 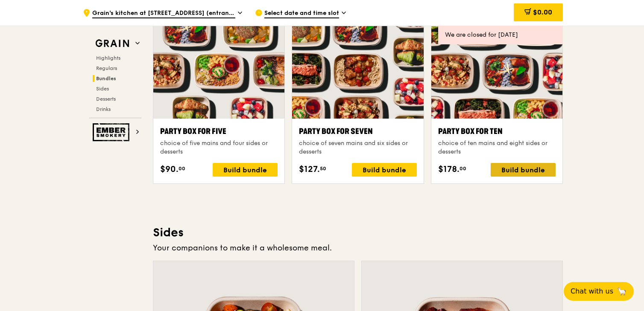 What do you see at coordinates (357, 132) in the screenshot?
I see `div: Party Box for Seven` at bounding box center [357, 132].